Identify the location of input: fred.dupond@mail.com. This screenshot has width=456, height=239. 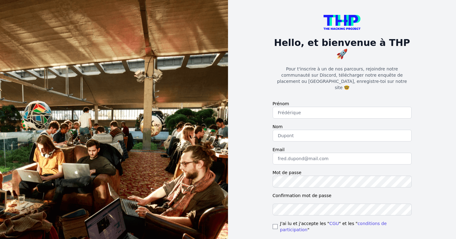
(342, 158).